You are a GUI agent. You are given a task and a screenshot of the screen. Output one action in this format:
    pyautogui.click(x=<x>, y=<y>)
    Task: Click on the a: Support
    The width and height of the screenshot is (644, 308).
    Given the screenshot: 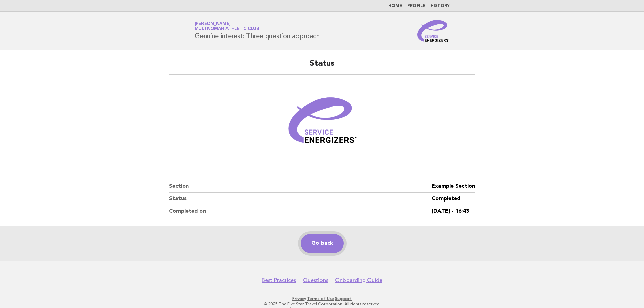 What is the action you would take?
    pyautogui.click(x=343, y=299)
    